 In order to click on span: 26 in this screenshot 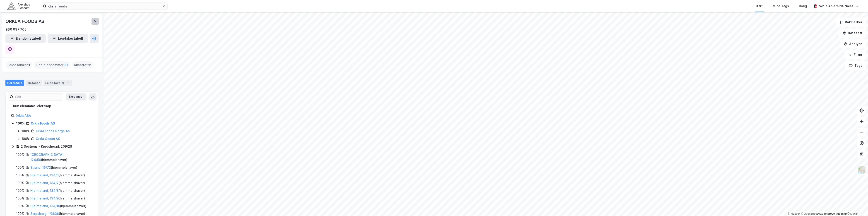, I will do `click(89, 65)`.